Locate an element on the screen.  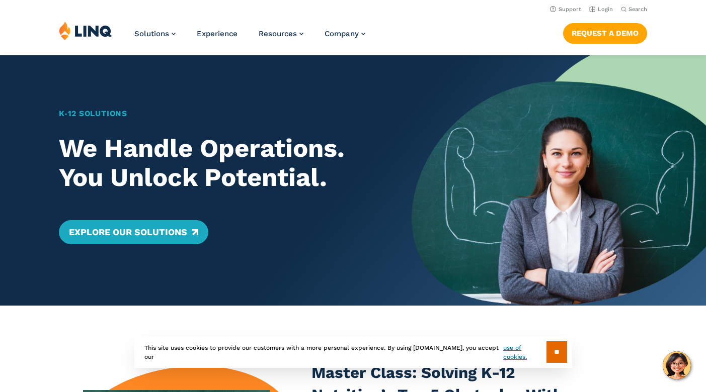
a: use of cookies. is located at coordinates (524, 353).